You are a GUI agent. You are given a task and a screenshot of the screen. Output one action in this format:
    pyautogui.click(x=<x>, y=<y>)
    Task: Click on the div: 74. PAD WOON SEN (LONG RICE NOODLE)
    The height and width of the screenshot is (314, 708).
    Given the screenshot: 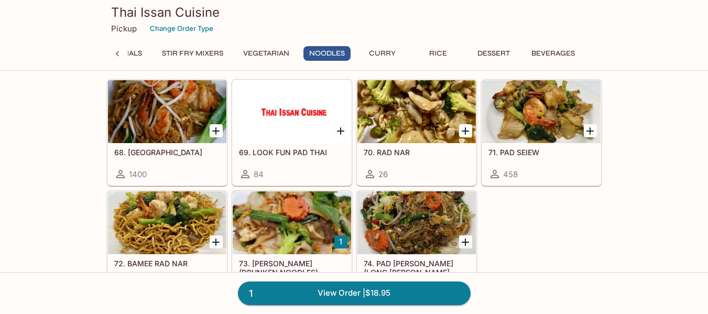 What is the action you would take?
    pyautogui.click(x=416, y=223)
    